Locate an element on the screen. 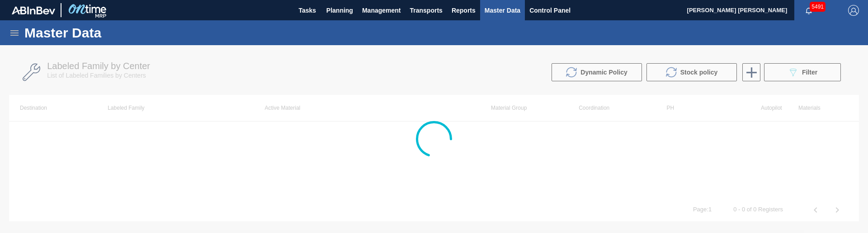 The image size is (868, 233). img: Logout is located at coordinates (853, 11).